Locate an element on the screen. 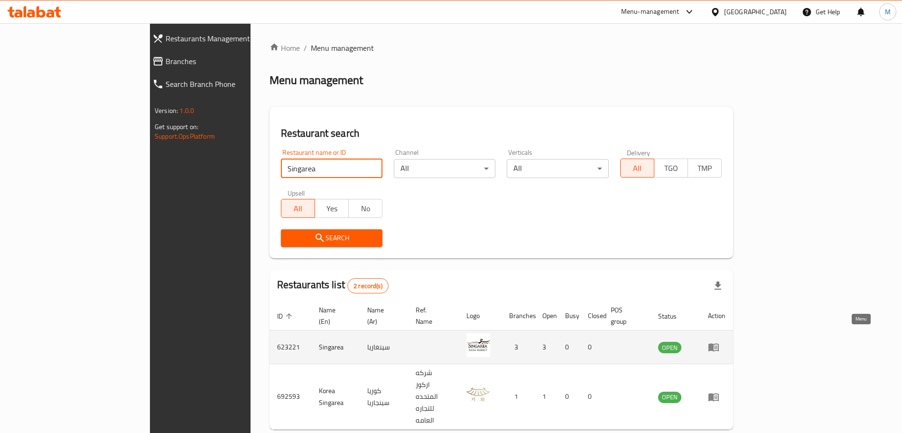 This screenshot has width=902, height=433. img: Singarea is located at coordinates (479, 345).